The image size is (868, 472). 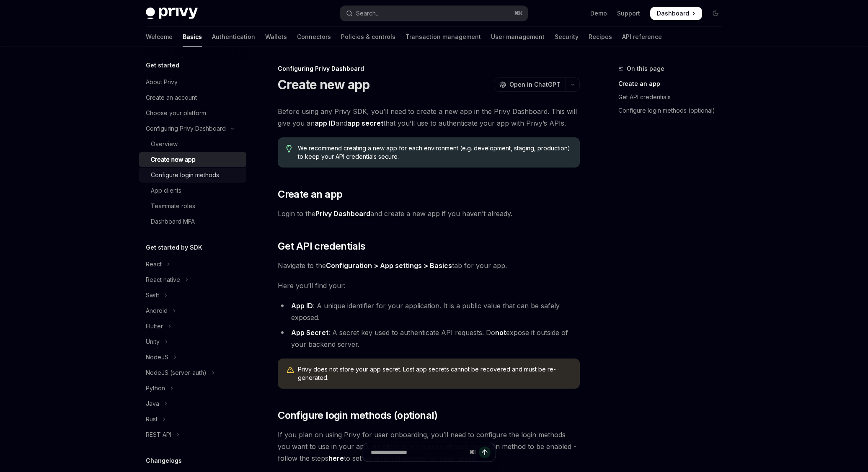 What do you see at coordinates (160, 37) in the screenshot?
I see `a: Welcome` at bounding box center [160, 37].